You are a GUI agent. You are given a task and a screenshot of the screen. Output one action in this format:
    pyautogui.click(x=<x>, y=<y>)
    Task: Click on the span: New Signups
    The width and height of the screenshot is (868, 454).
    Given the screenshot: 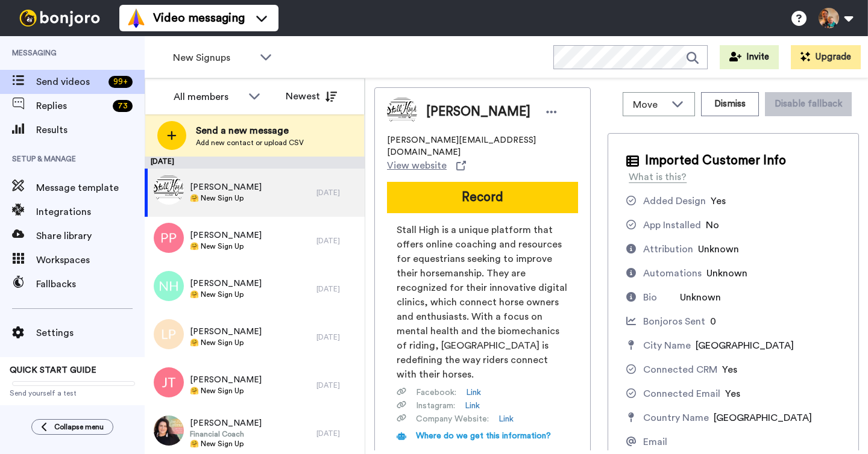 What is the action you would take?
    pyautogui.click(x=213, y=58)
    